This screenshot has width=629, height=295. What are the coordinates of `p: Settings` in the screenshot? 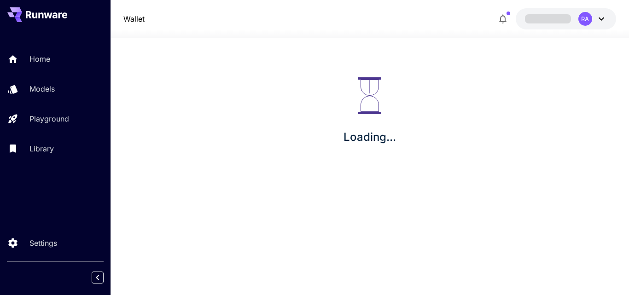 It's located at (43, 243).